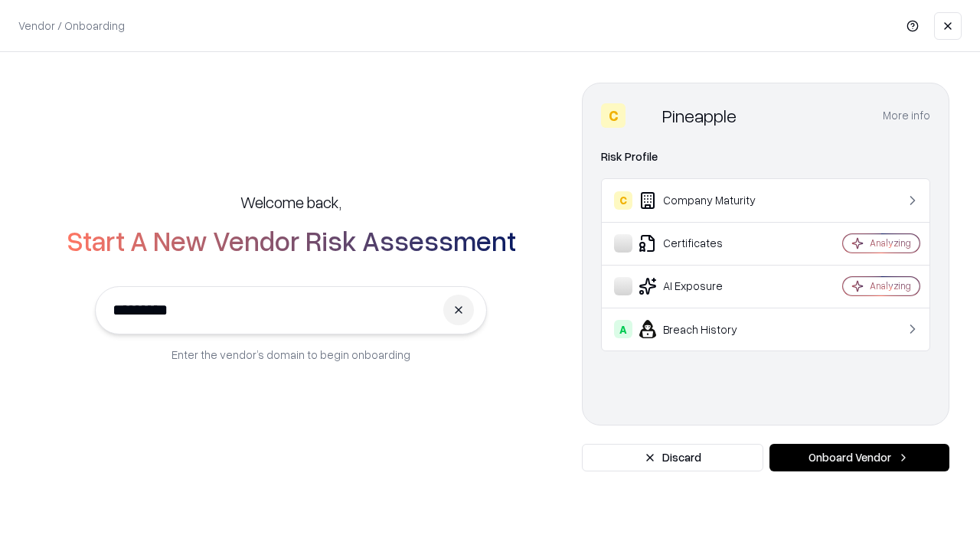  I want to click on button: Onboard Vendor, so click(859, 457).